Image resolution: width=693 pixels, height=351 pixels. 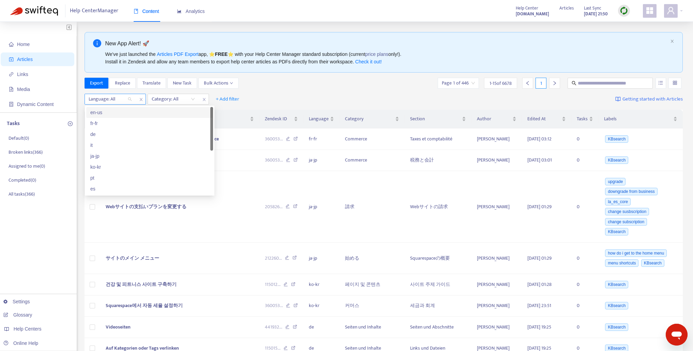 What do you see at coordinates (541, 83) in the screenshot?
I see `div: 1` at bounding box center [541, 83].